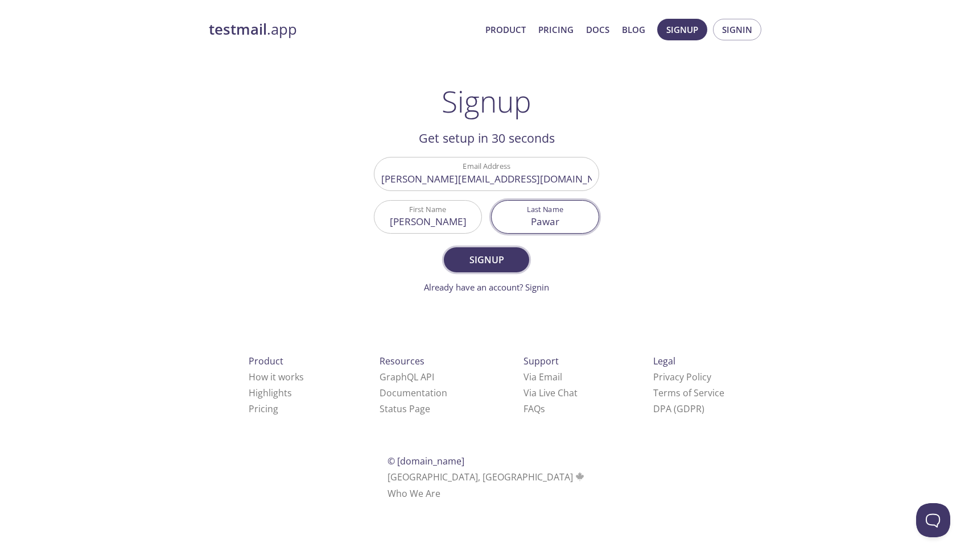 Image resolution: width=973 pixels, height=560 pixels. I want to click on button: Signin, so click(737, 29).